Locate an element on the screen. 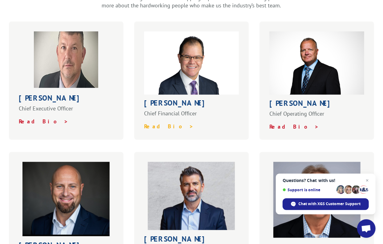  img: Roger_Silva is located at coordinates (192, 63).